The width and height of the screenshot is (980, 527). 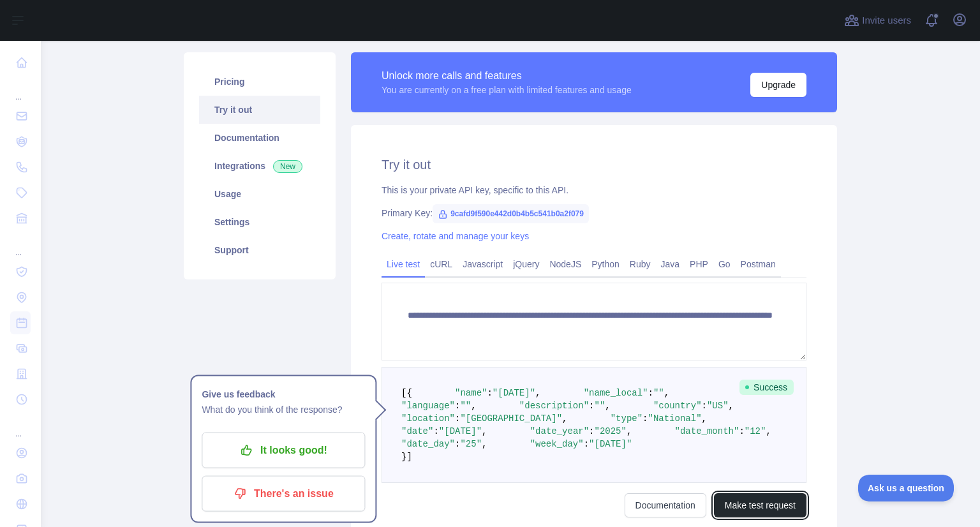 What do you see at coordinates (428, 418) in the screenshot?
I see `span: "location"` at bounding box center [428, 418].